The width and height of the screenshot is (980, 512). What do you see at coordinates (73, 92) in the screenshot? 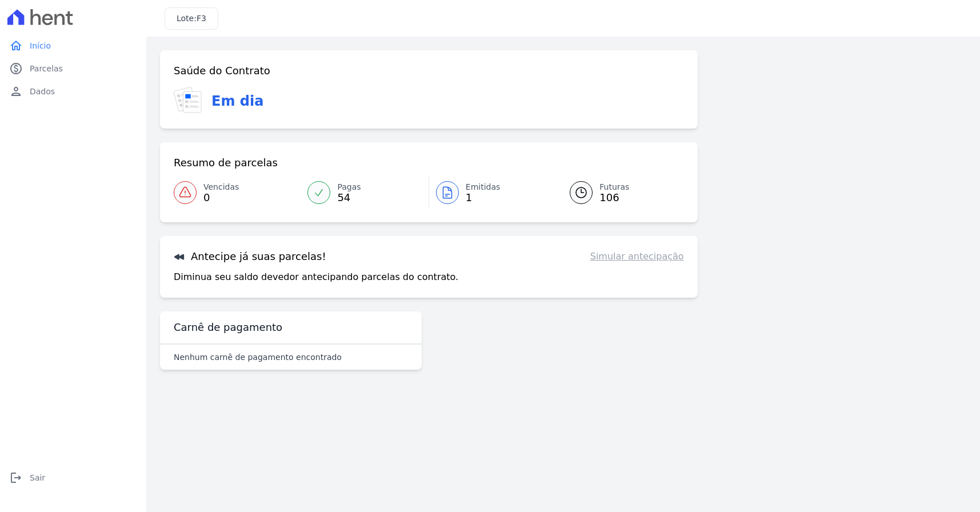
I see `a: personDados` at bounding box center [73, 92].